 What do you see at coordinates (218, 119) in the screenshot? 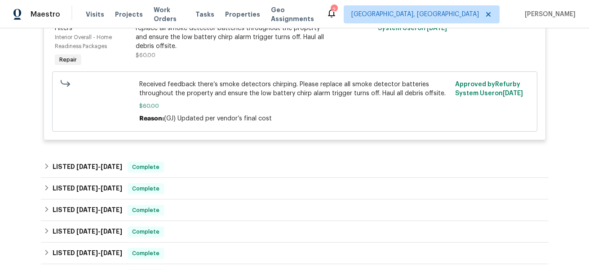
I see `span: (GJ) Updated per vendor’s final cost` at bounding box center [218, 119].